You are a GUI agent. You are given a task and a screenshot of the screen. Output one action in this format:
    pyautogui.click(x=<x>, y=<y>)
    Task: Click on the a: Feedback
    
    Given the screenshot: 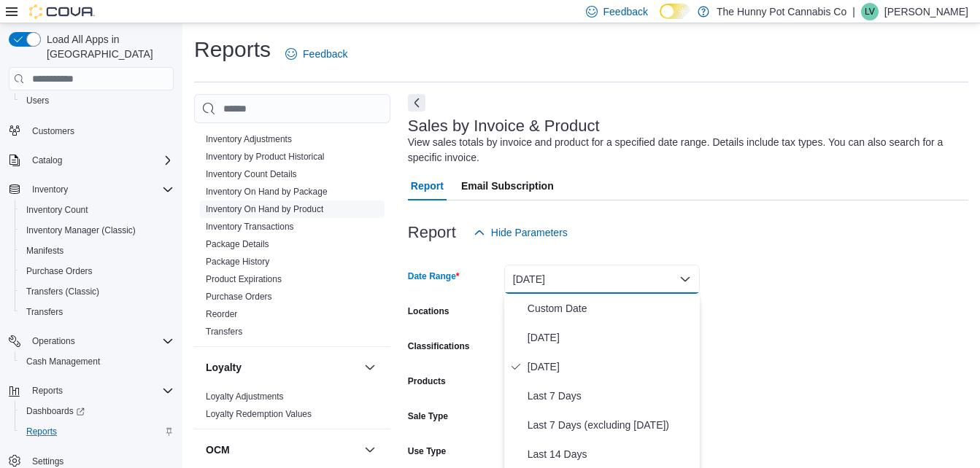 What is the action you would take?
    pyautogui.click(x=315, y=54)
    